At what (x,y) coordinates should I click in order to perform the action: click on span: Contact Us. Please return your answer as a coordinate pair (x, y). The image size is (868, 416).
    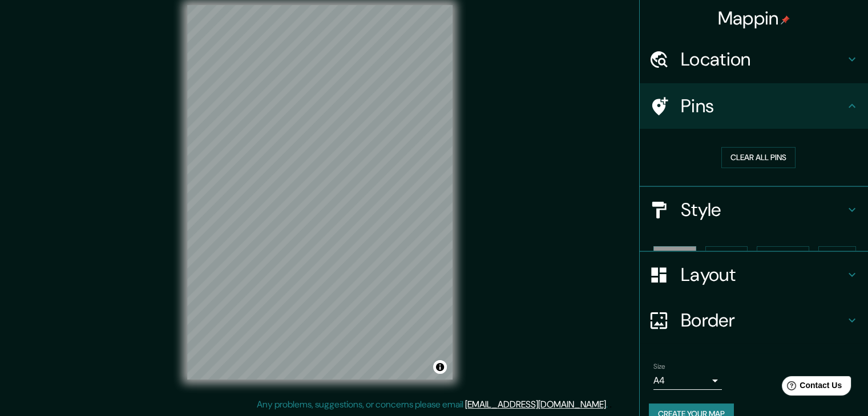
    Looking at the image, I should click on (54, 14).